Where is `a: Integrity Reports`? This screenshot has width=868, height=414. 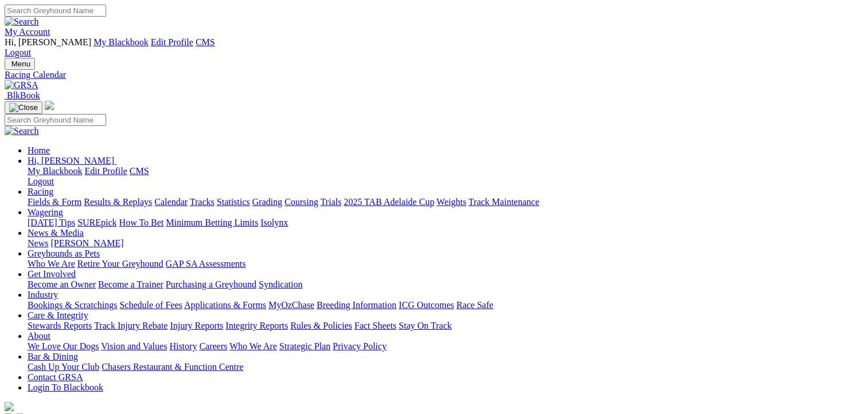
a: Integrity Reports is located at coordinates (257, 325).